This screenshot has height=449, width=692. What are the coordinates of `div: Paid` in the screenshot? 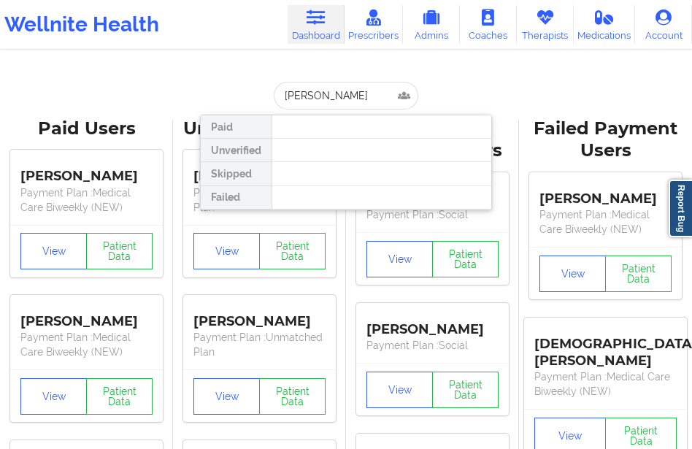 It's located at (236, 127).